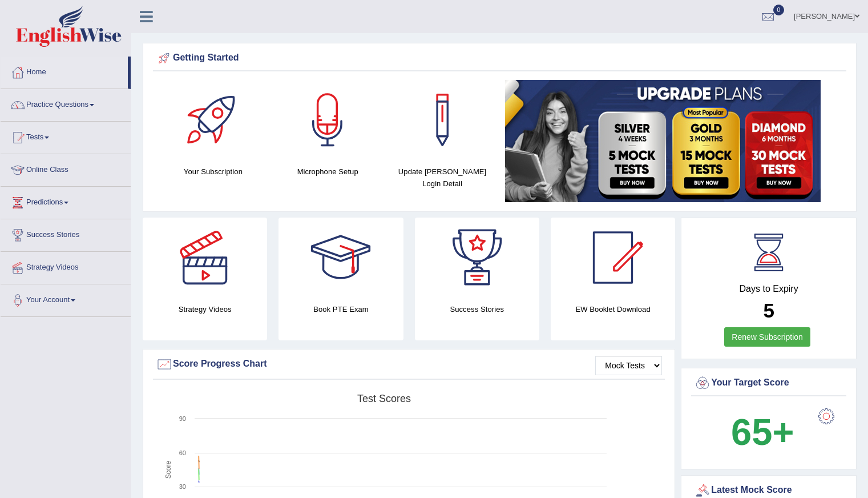  Describe the element at coordinates (768, 383) in the screenshot. I see `div: Your Target Score` at that location.